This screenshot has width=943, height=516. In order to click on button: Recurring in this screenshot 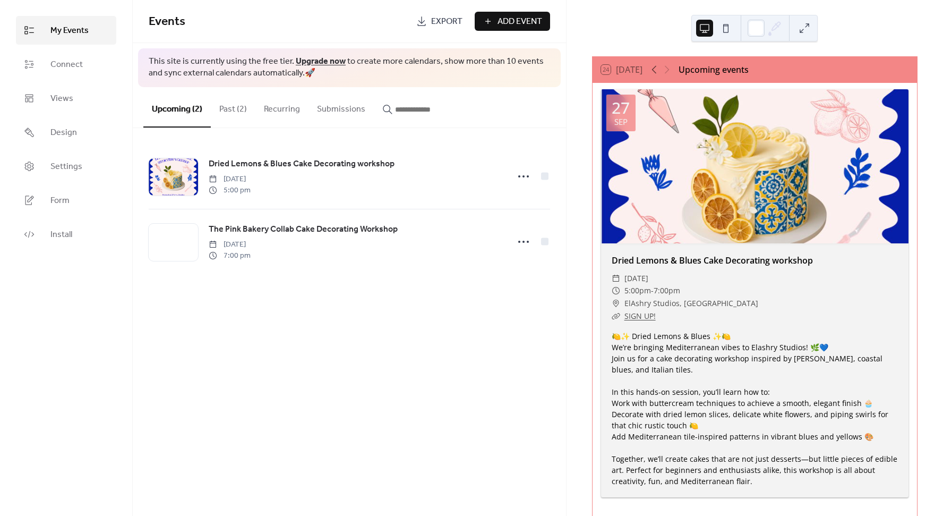, I will do `click(282, 107)`.